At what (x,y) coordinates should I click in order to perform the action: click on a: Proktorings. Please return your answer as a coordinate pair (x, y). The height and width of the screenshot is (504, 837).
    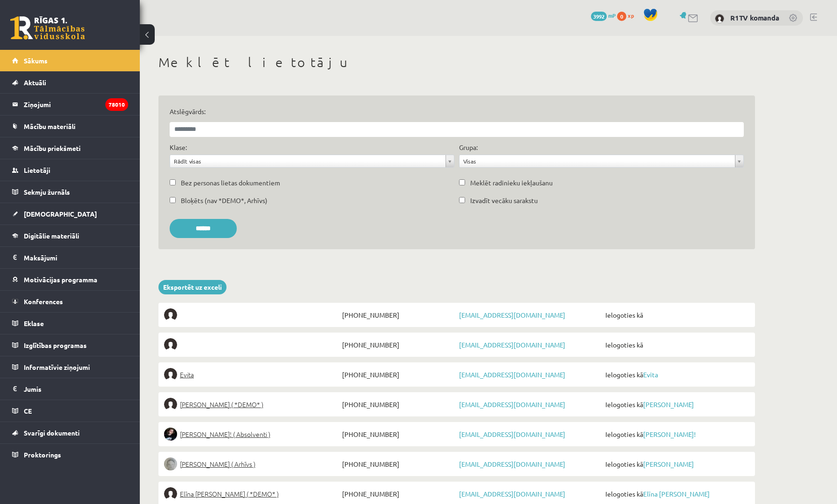
    Looking at the image, I should click on (70, 455).